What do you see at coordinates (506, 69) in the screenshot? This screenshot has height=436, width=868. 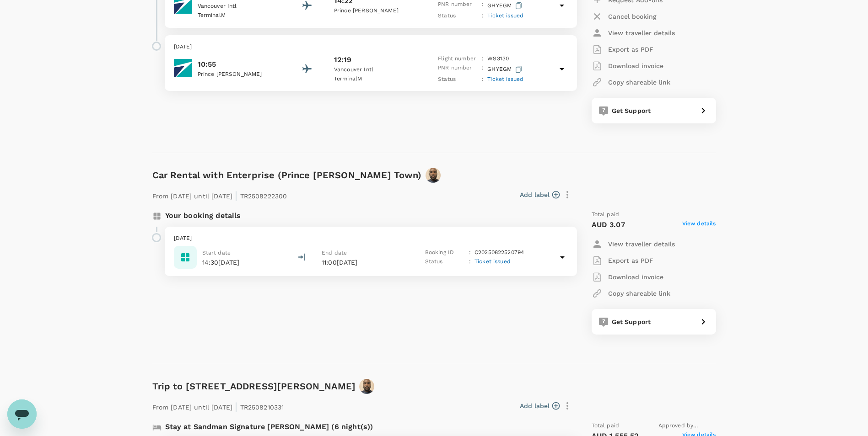 I see `p: GHYEGM` at bounding box center [506, 69].